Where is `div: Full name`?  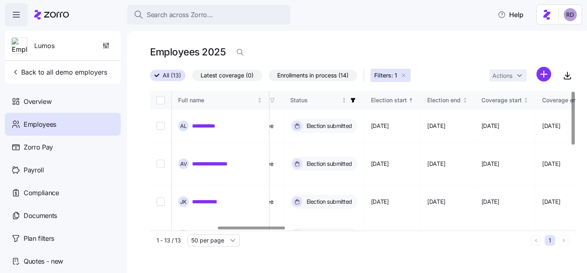
div: Full name is located at coordinates (217, 100).